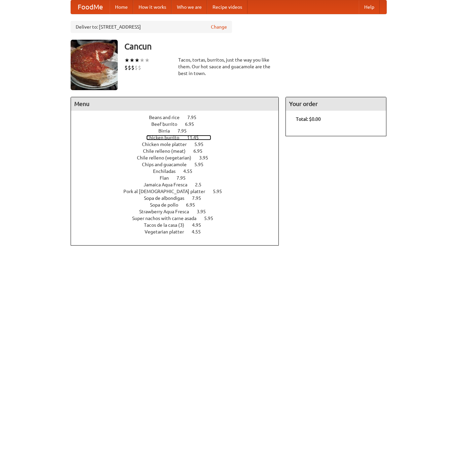 The width and height of the screenshot is (457, 476). Describe the element at coordinates (336, 104) in the screenshot. I see `h4: Your order` at that location.